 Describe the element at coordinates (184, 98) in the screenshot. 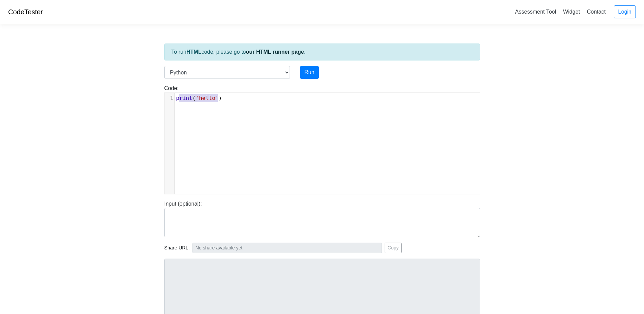

I see `span: print` at that location.